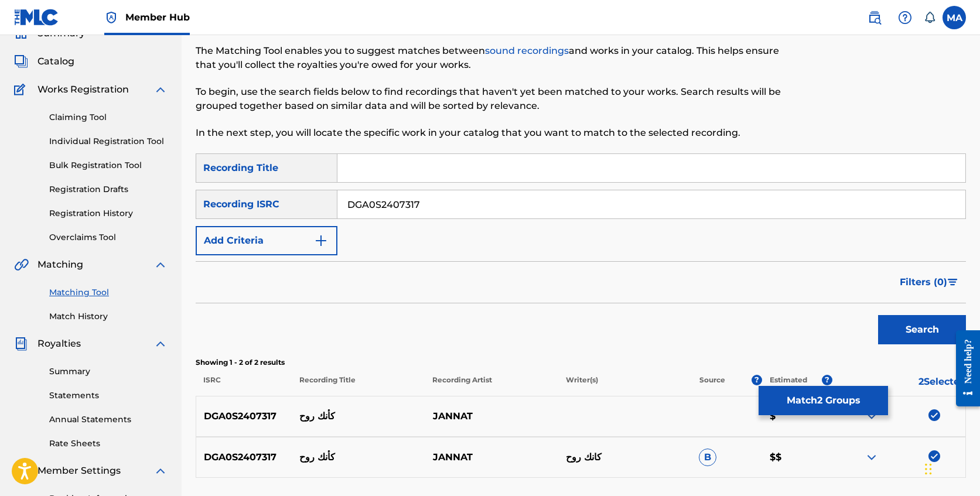 This screenshot has width=980, height=496. What do you see at coordinates (580, 252) in the screenshot?
I see `form: Search Form` at bounding box center [580, 252].